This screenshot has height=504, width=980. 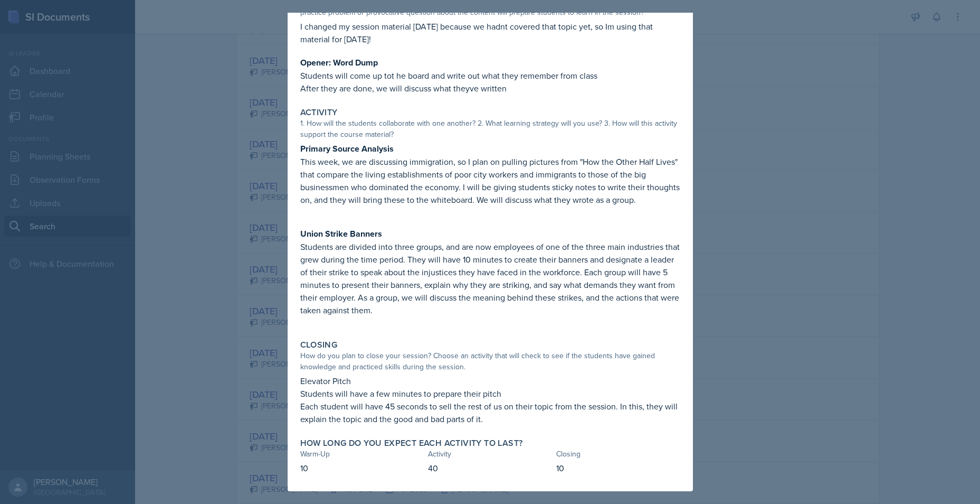 I want to click on p: After they are done, we will discuss what theyve written, so click(x=490, y=88).